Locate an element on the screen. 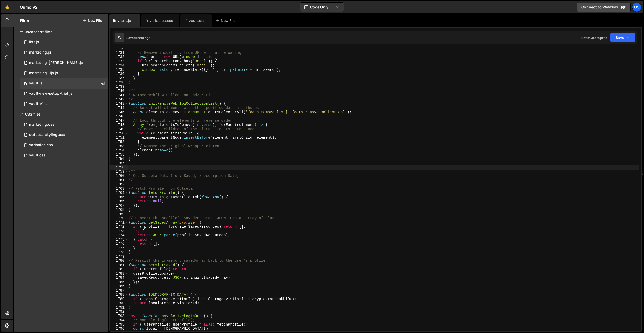  div: 1734 is located at coordinates (119, 66).